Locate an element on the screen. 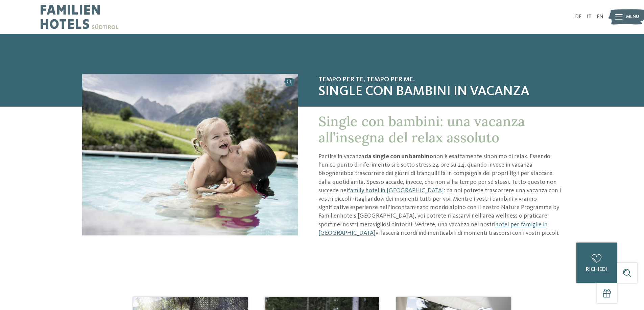 This screenshot has width=644, height=310. span: Menu is located at coordinates (632, 17).